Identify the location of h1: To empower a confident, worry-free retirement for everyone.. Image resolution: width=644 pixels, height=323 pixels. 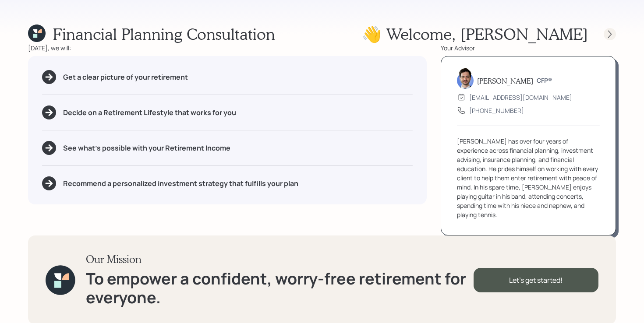
(279, 288).